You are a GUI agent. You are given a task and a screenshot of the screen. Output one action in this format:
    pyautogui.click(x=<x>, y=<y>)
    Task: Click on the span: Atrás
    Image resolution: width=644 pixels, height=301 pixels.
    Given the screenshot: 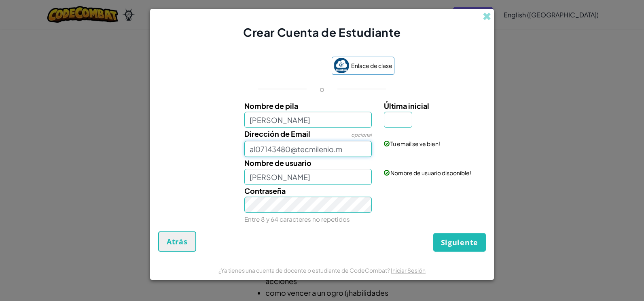 What is the action you would take?
    pyautogui.click(x=177, y=242)
    